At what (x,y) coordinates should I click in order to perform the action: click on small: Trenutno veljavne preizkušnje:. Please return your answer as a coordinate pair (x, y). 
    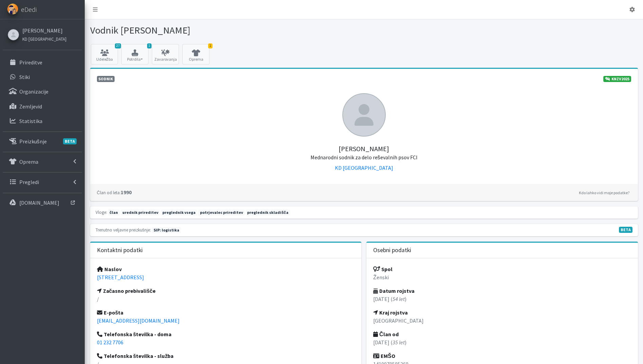
    Looking at the image, I should click on (123, 230).